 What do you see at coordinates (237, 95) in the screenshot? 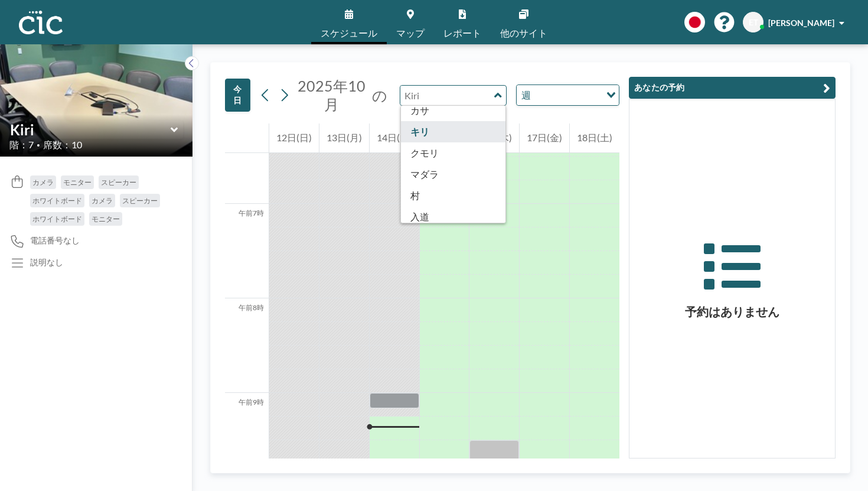
I see `font: 今日` at bounding box center [237, 95].